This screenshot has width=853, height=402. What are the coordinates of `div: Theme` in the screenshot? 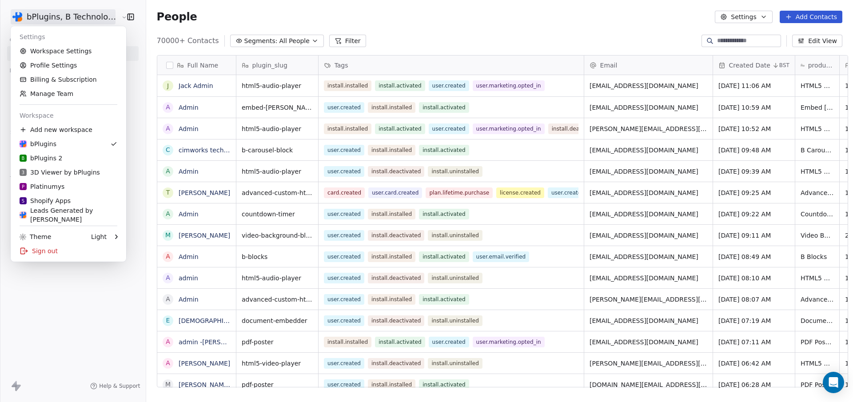 It's located at (35, 237).